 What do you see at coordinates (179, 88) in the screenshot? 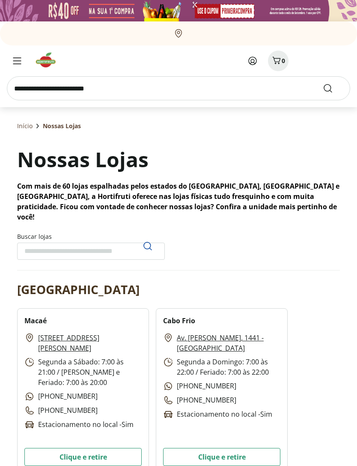
I see `input: search` at bounding box center [179, 88].